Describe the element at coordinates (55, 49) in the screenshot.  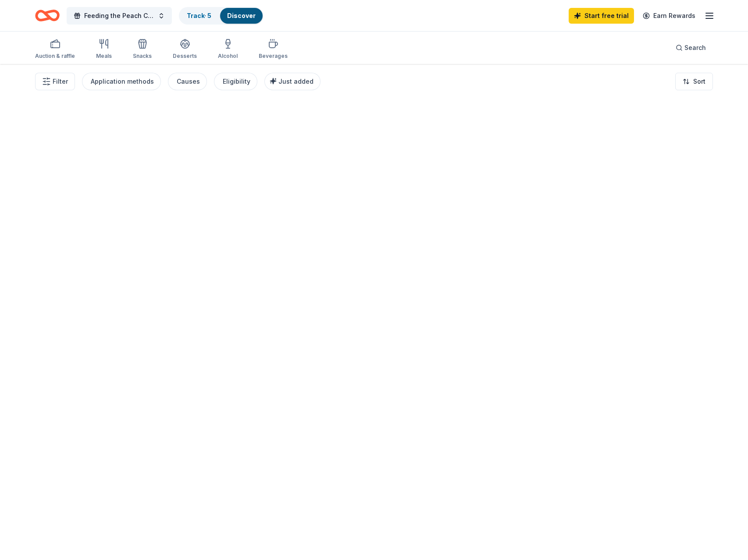
I see `button: Auction & raffle` at that location.